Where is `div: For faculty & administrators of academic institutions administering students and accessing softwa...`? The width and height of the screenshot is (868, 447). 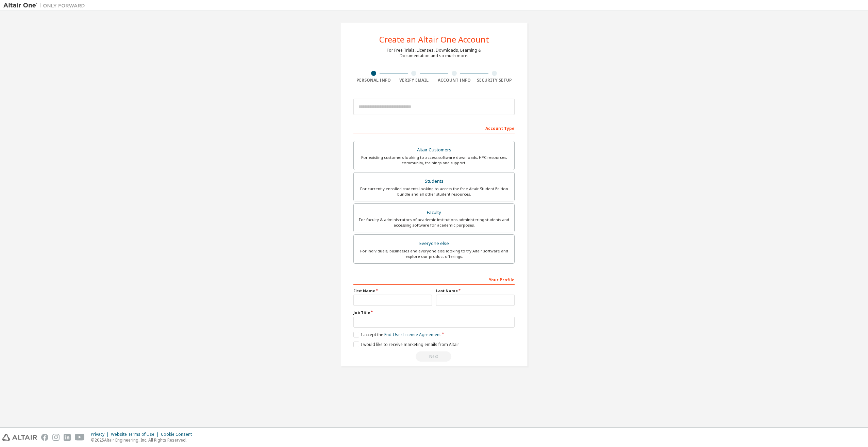
div: For faculty & administrators of academic institutions administering students and accessing softwa... is located at coordinates (434, 223).